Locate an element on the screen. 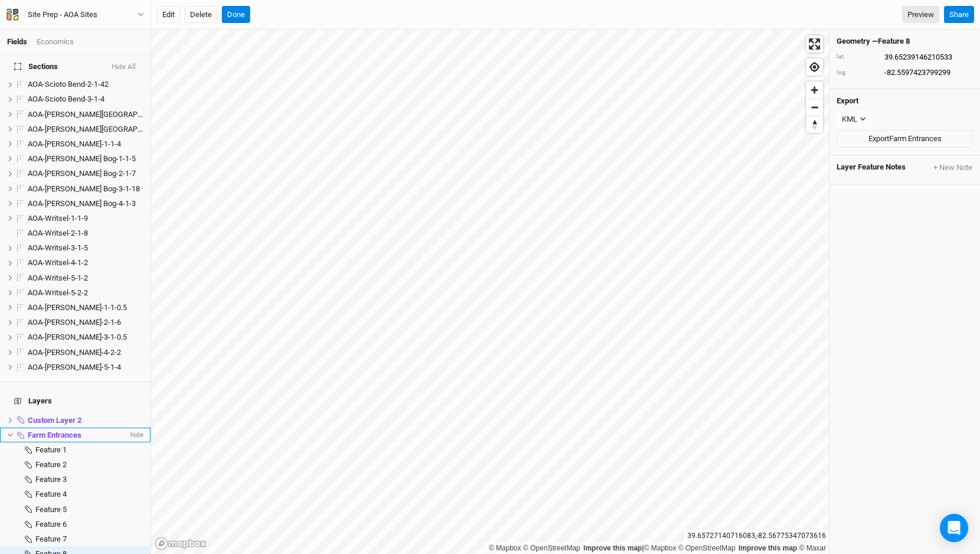 Image resolution: width=980 pixels, height=554 pixels. div: Farm Entrances is located at coordinates (78, 435).